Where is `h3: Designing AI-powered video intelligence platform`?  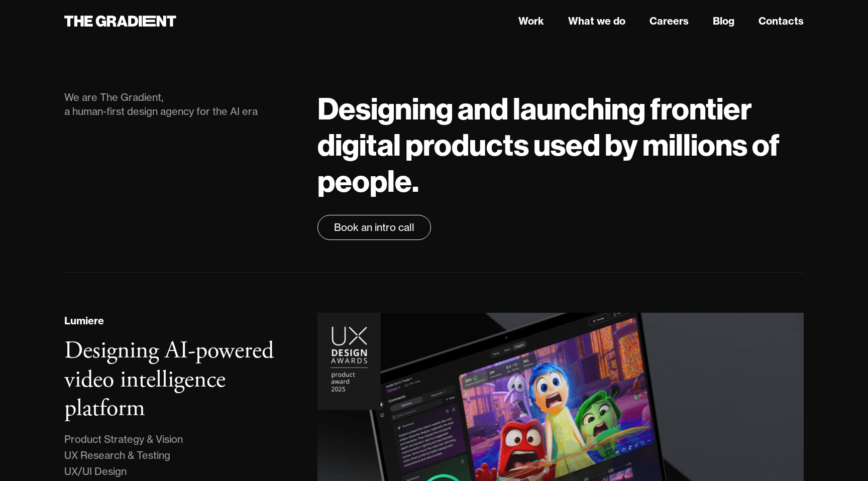 h3: Designing AI-powered video intelligence platform is located at coordinates (169, 380).